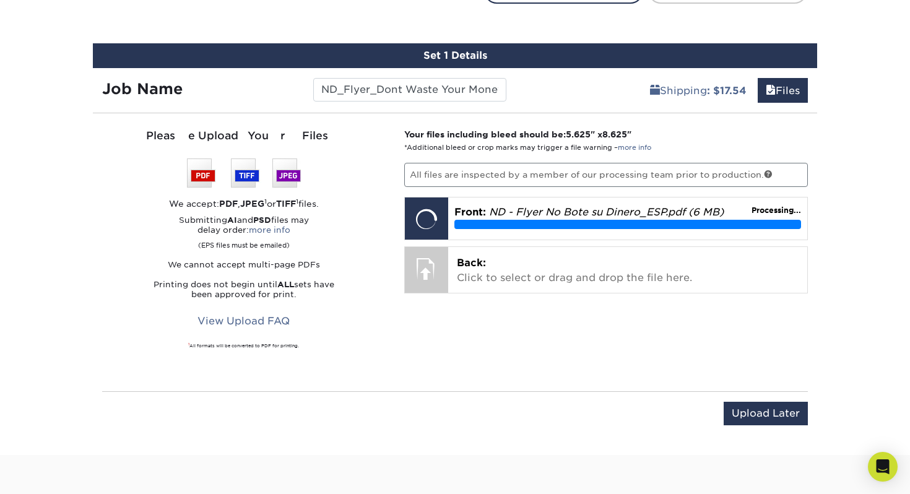 The image size is (910, 494). What do you see at coordinates (614, 134) in the screenshot?
I see `span: 8.625` at bounding box center [614, 134].